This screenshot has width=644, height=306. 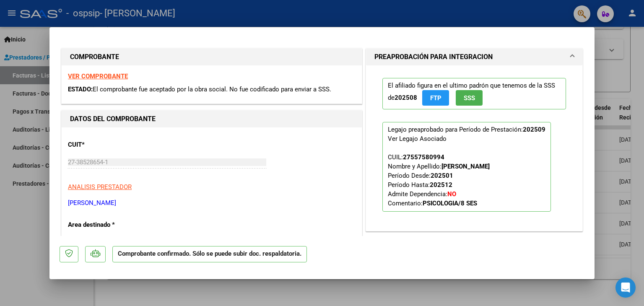 I want to click on p: Legajo preaprobado para Período de Prestación:, so click(x=467, y=167).